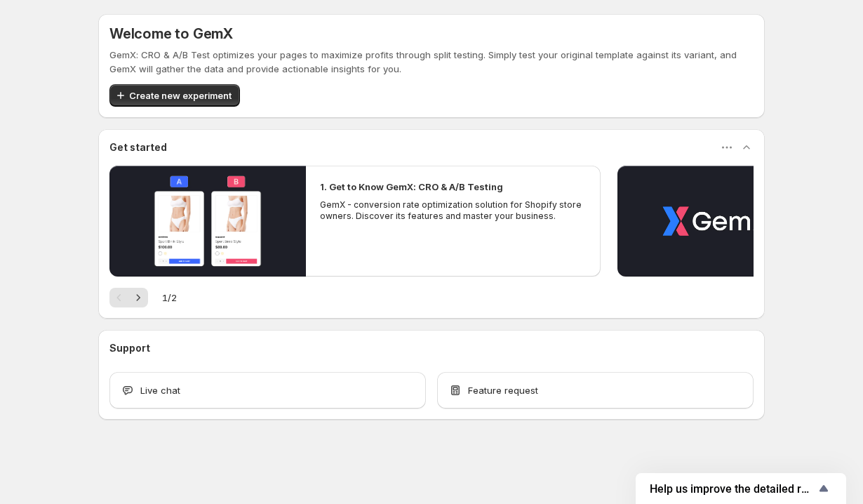  Describe the element at coordinates (128, 297) in the screenshot. I see `nav: Pagination` at that location.